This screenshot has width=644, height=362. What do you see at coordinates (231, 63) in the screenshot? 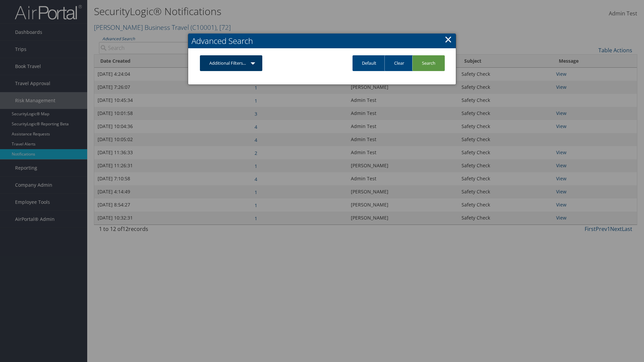
I see `a: Additional Filters...` at bounding box center [231, 63].